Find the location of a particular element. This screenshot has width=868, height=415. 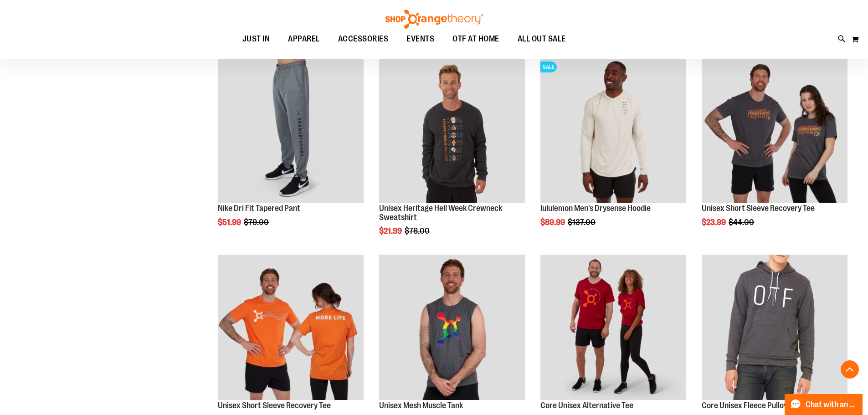

span: APPAREL is located at coordinates (304, 39).